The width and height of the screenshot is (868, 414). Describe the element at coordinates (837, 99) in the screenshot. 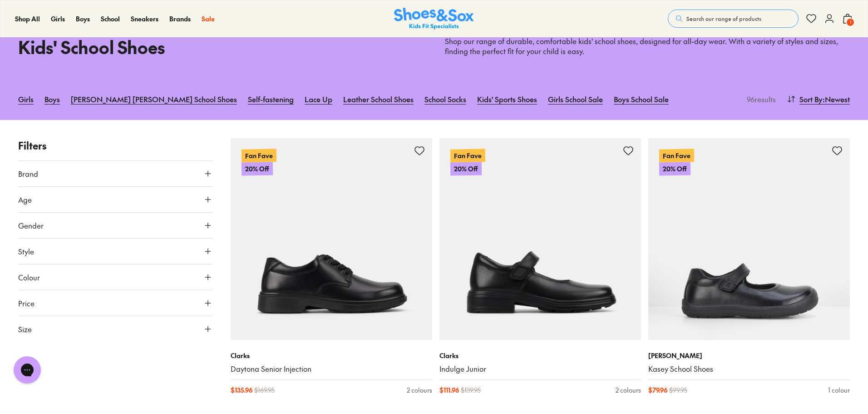

I see `span: : Newest` at that location.